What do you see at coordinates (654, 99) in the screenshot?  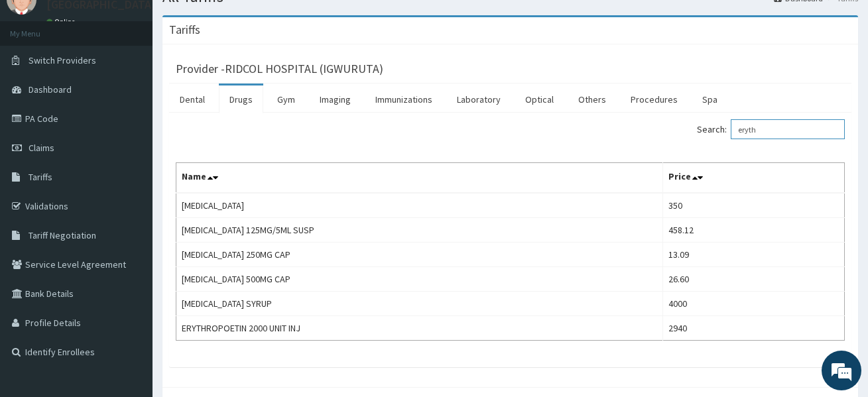 I see `a: Procedures` at bounding box center [654, 99].